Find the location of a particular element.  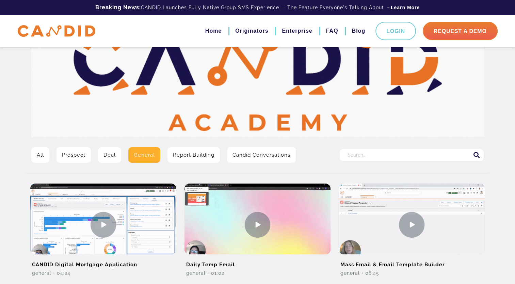

b: Breaking News: is located at coordinates (118, 7).